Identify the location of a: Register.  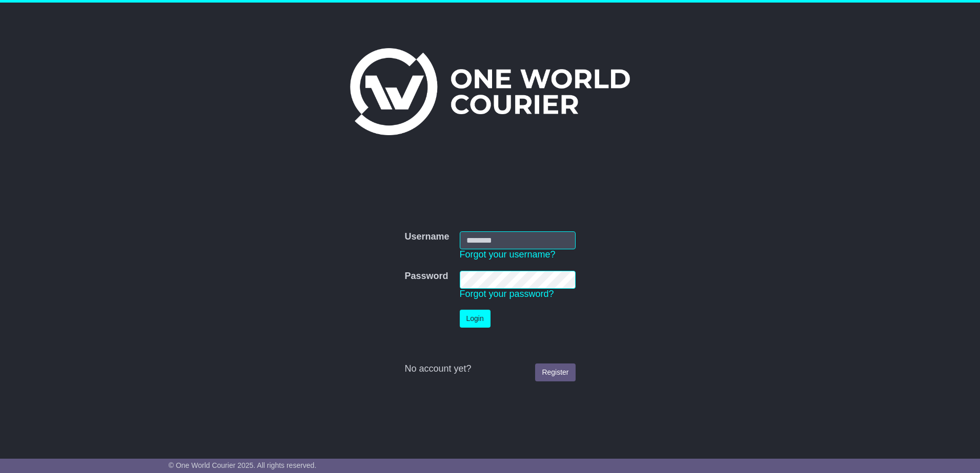
(555, 373).